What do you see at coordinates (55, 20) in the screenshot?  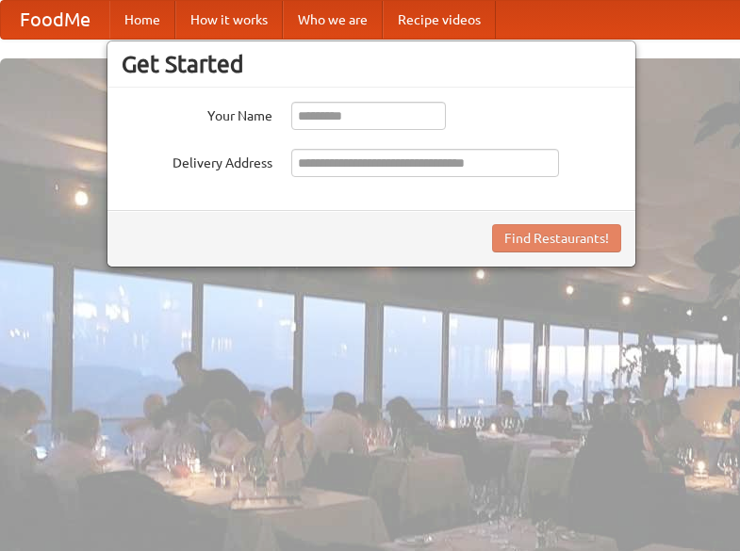 I see `a: FoodMe` at bounding box center [55, 20].